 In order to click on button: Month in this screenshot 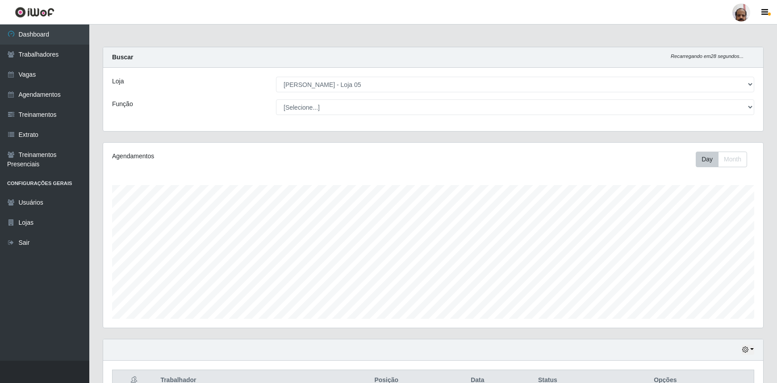, I will do `click(732, 159)`.